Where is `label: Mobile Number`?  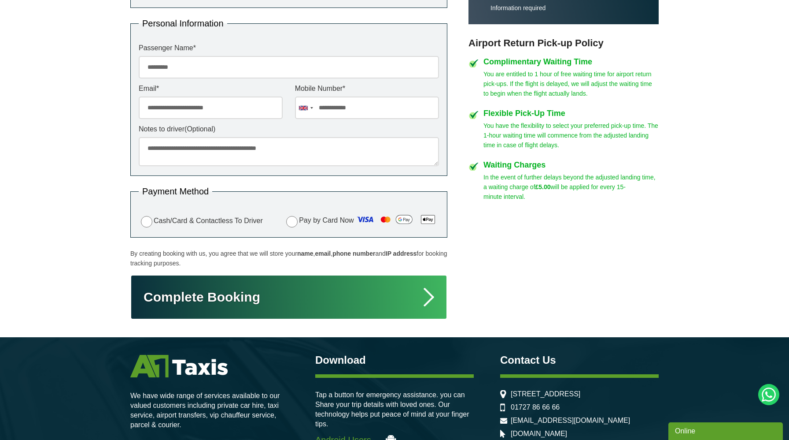 label: Mobile Number is located at coordinates (367, 89).